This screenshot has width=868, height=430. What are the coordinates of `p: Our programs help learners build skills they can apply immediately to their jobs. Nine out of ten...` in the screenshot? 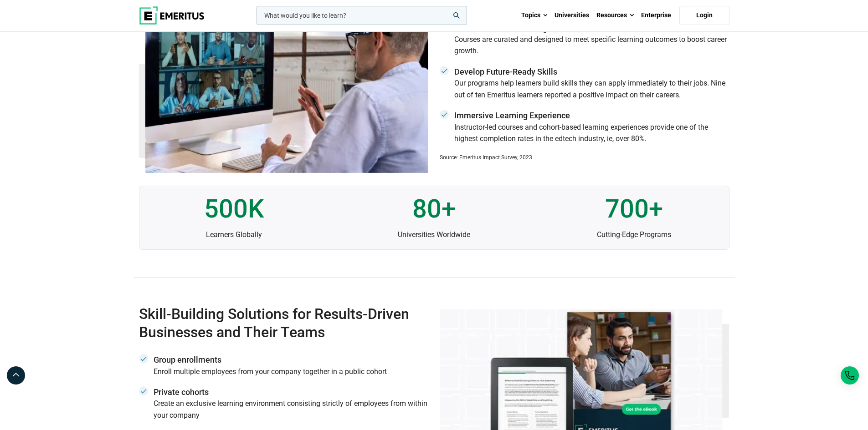 It's located at (592, 89).